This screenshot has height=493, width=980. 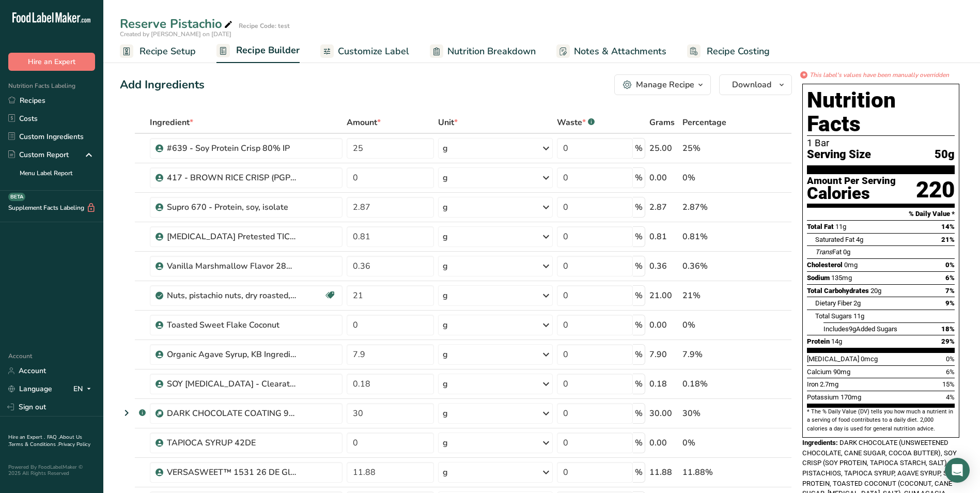 I want to click on a: Customize Label, so click(x=364, y=51).